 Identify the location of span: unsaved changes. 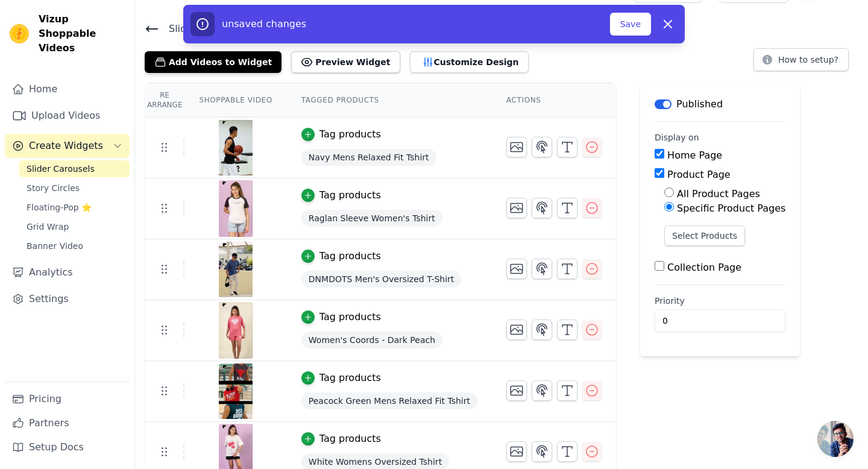
(264, 23).